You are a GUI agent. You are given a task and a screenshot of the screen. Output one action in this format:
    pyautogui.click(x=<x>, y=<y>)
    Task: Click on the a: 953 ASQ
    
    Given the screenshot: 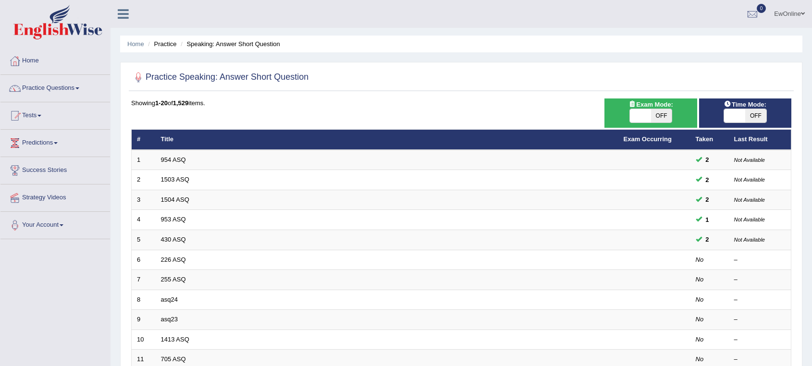 What is the action you would take?
    pyautogui.click(x=173, y=219)
    